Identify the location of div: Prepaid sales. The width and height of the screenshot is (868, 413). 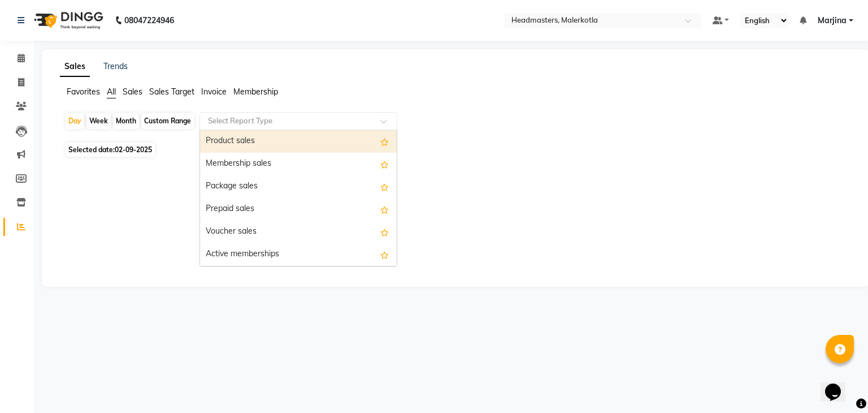
(298, 209).